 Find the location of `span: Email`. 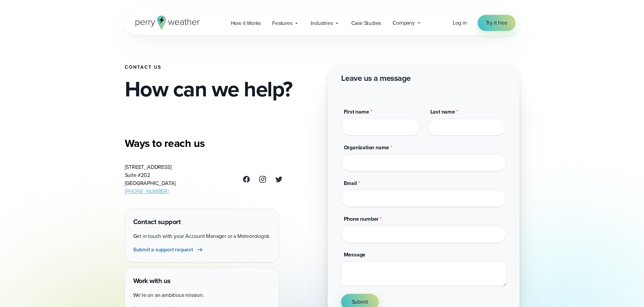

span: Email is located at coordinates (350, 183).